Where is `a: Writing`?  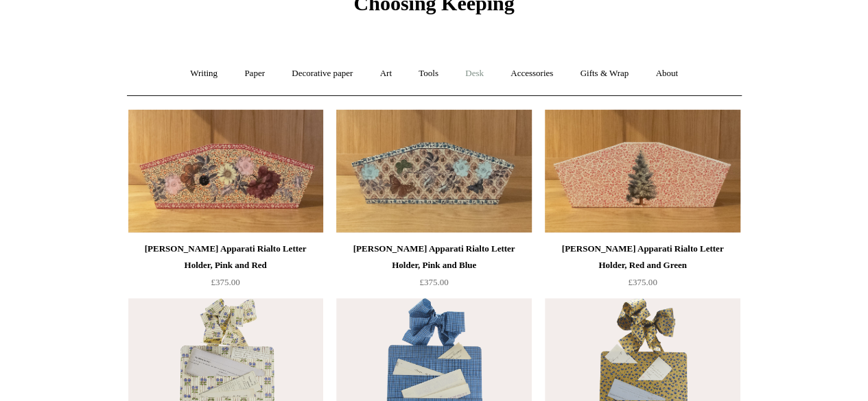
a: Writing is located at coordinates (203, 73).